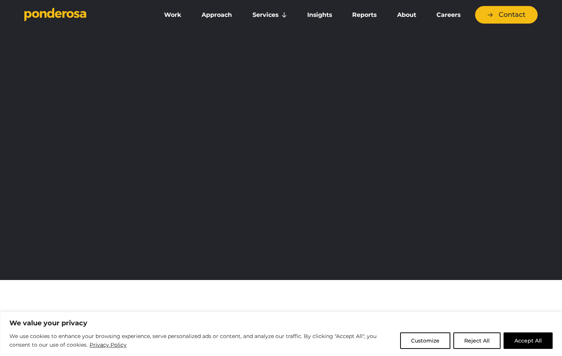 This screenshot has width=562, height=356. I want to click on button: Reject All, so click(477, 341).